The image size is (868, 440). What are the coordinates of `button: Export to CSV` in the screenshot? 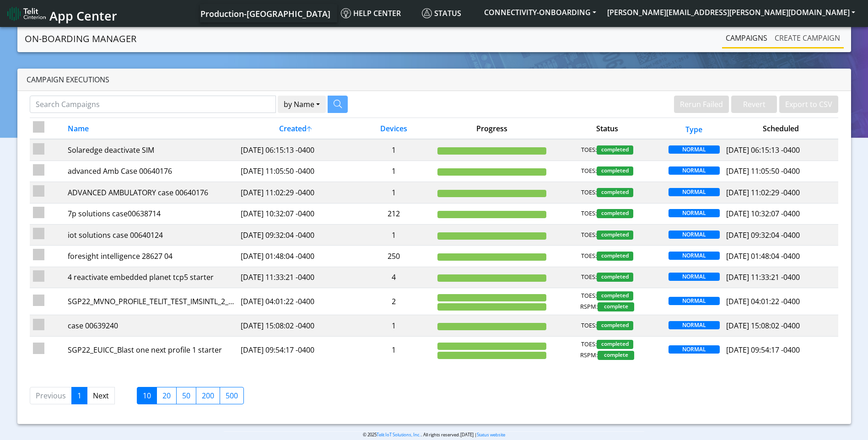 It's located at (809, 105).